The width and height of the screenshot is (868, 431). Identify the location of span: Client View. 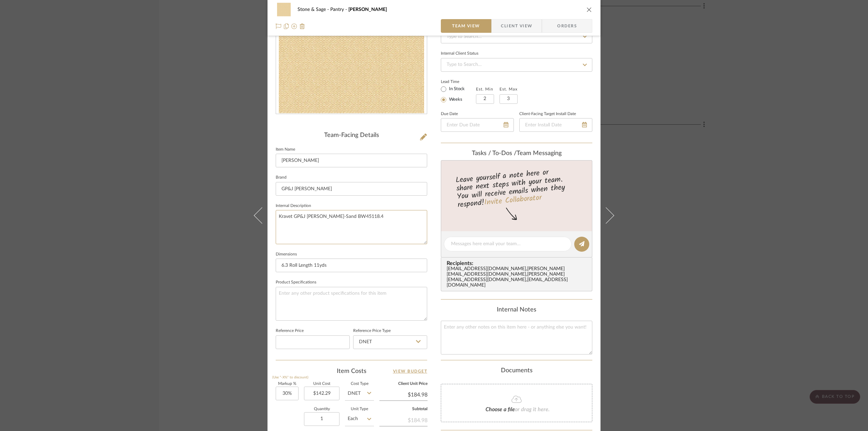
(517, 26).